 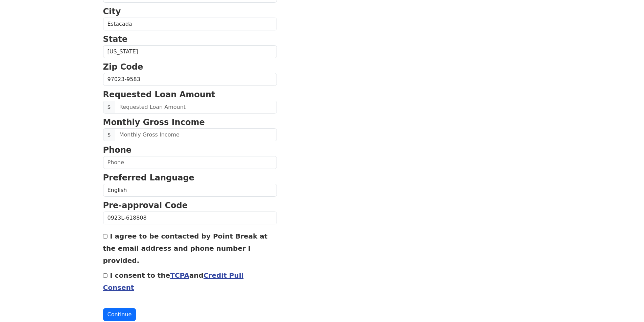 I want to click on strong: Preferred Language, so click(x=148, y=178).